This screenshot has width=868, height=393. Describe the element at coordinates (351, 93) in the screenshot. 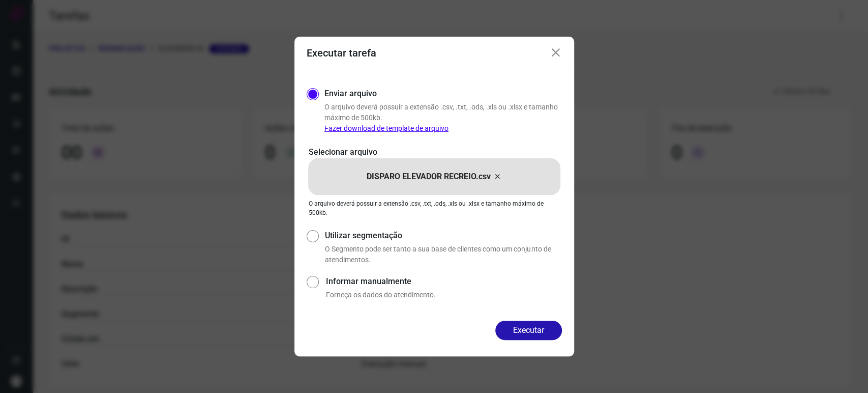

I see `label: Enviar arquivo` at that location.